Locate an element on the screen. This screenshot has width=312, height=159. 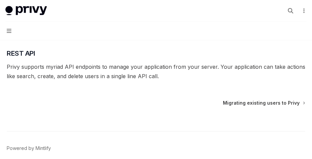
span: Migrating existing users to Privy is located at coordinates (261, 103).